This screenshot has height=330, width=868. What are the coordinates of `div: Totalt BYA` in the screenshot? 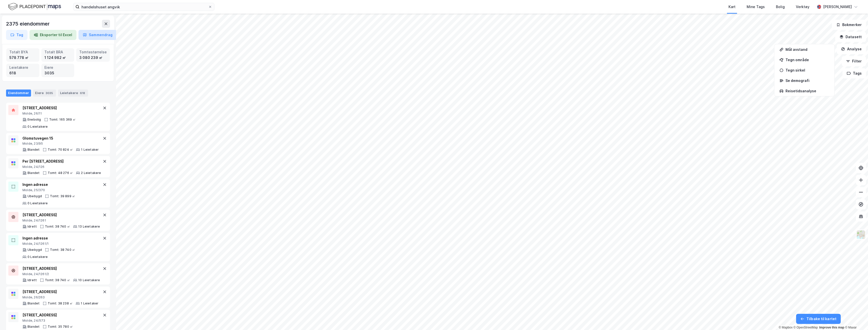 It's located at (23, 52).